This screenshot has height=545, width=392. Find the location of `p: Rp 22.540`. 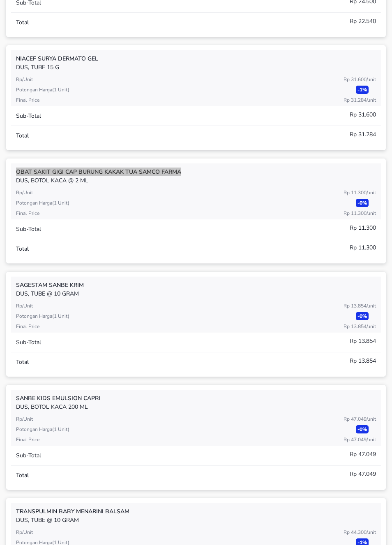

p: Rp 22.540 is located at coordinates (363, 21).